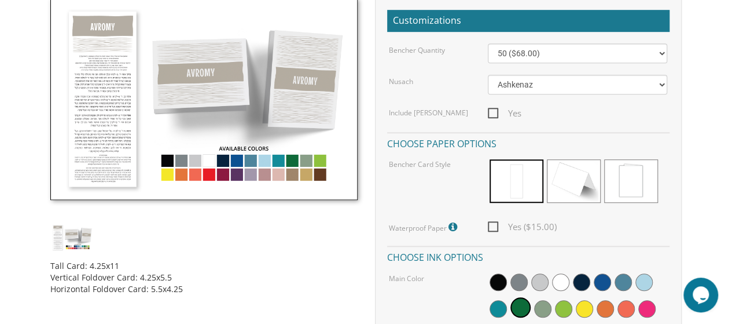 The height and width of the screenshot is (324, 732). Describe the element at coordinates (424, 227) in the screenshot. I see `label: Waterproof Paper` at that location.